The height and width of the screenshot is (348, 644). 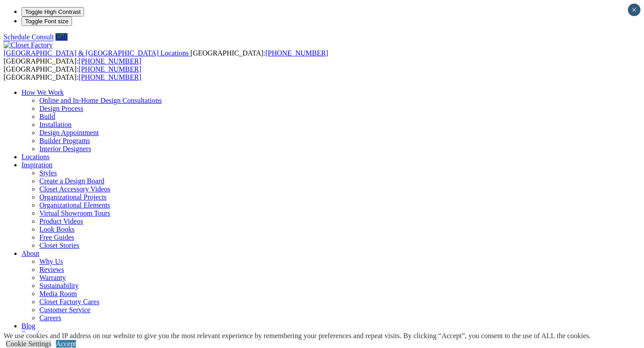 What do you see at coordinates (29, 37) in the screenshot?
I see `a: Schedule Consult` at bounding box center [29, 37].